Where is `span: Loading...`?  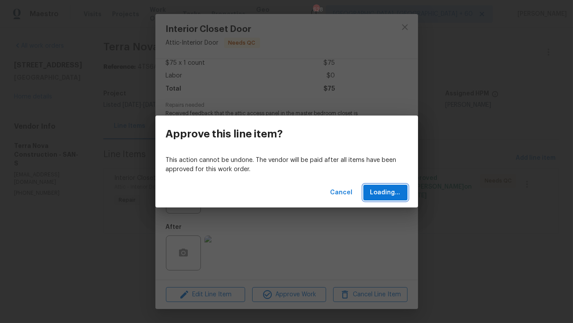 span: Loading... is located at coordinates (385, 193).